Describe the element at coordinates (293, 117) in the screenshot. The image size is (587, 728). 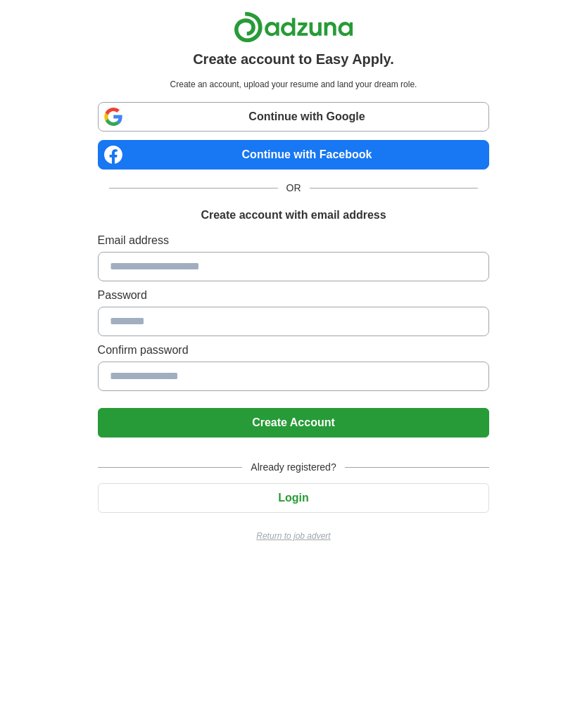
I see `a: Continue with Google` at that location.